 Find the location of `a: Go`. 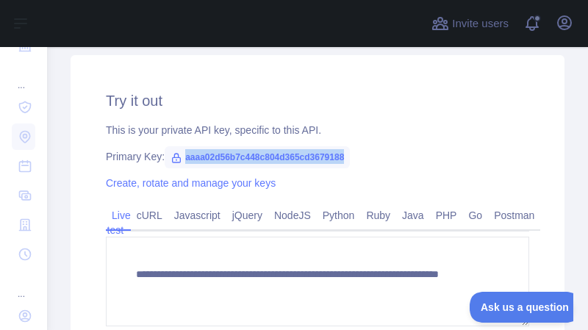

a: Go is located at coordinates (475, 215).